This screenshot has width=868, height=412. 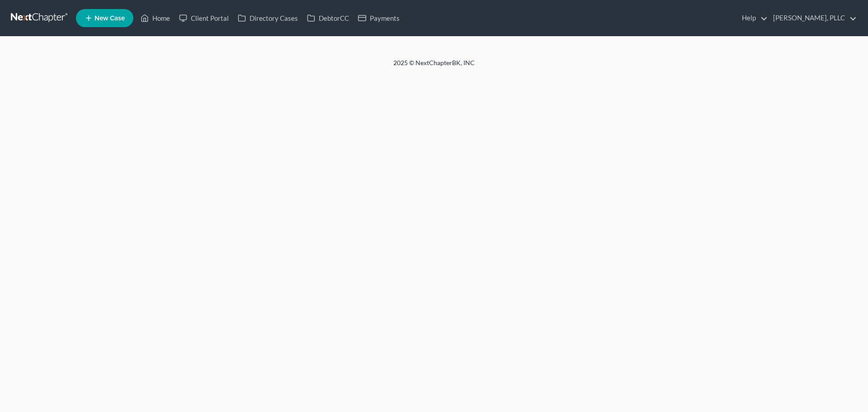 I want to click on new-legal-case-button: New Case, so click(x=105, y=18).